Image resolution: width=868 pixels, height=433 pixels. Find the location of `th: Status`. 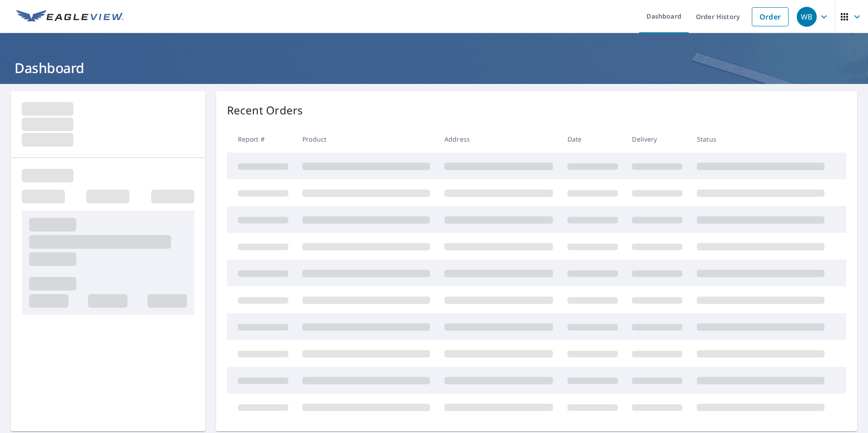

th: Status is located at coordinates (760, 139).